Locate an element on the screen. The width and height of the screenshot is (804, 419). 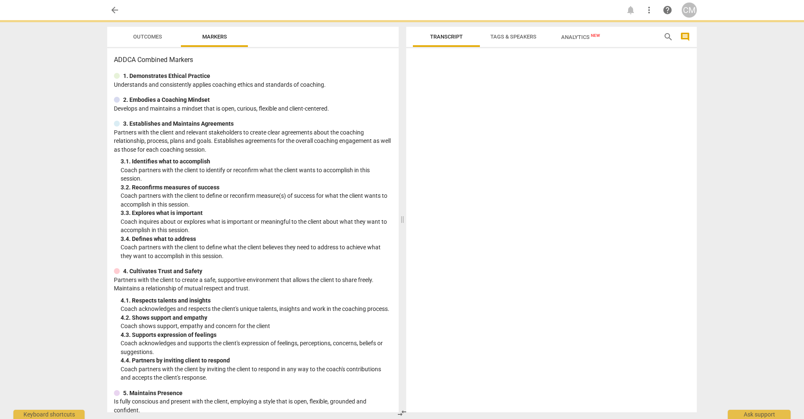
span: more_vert is located at coordinates (649, 10).